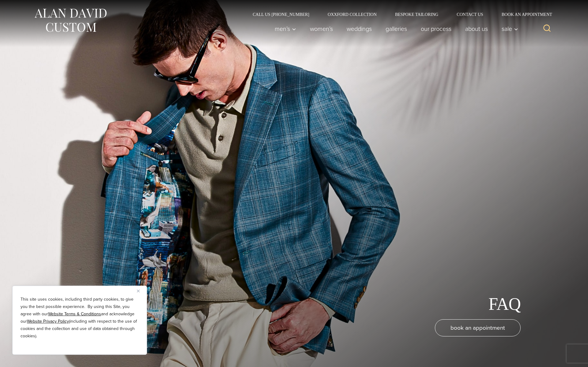  What do you see at coordinates (470, 14) in the screenshot?
I see `a: Contact Us` at bounding box center [470, 14].